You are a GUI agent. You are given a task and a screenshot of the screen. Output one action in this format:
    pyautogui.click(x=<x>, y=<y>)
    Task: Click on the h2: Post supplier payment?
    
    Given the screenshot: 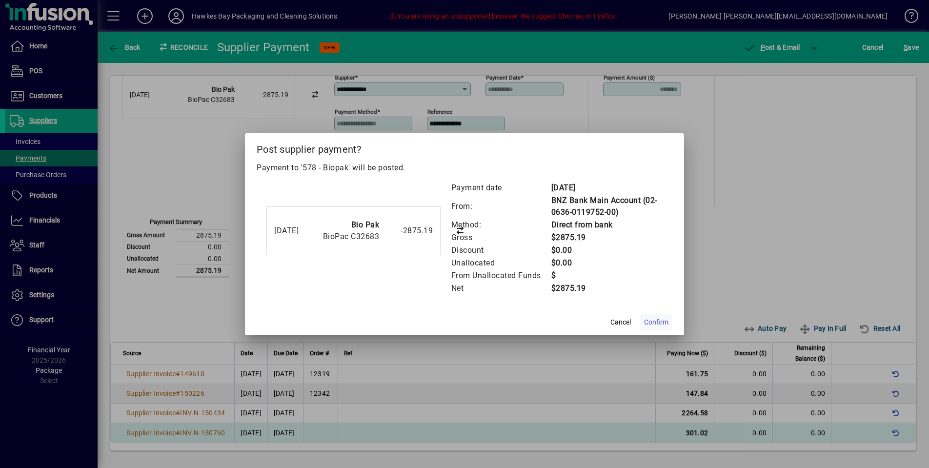 What is the action you would take?
    pyautogui.click(x=465, y=147)
    